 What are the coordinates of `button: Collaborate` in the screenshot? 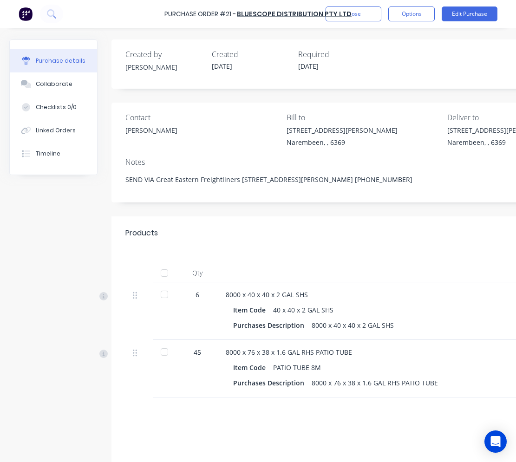 It's located at (53, 84).